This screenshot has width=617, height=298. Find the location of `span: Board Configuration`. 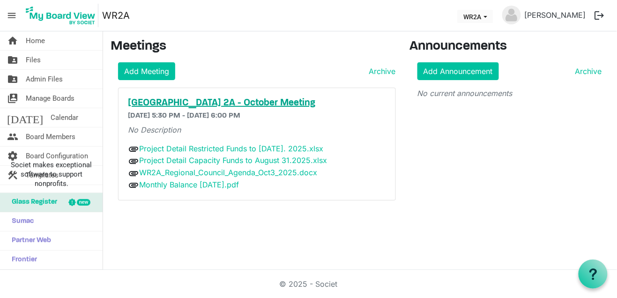

span: Board Configuration is located at coordinates (57, 156).